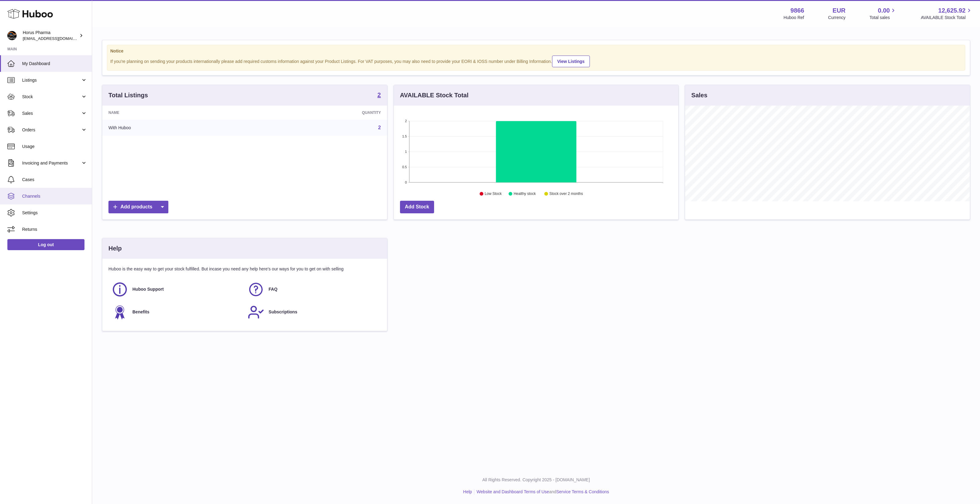 Image resolution: width=980 pixels, height=504 pixels. Describe the element at coordinates (313, 312) in the screenshot. I see `a: Subscriptions` at that location.